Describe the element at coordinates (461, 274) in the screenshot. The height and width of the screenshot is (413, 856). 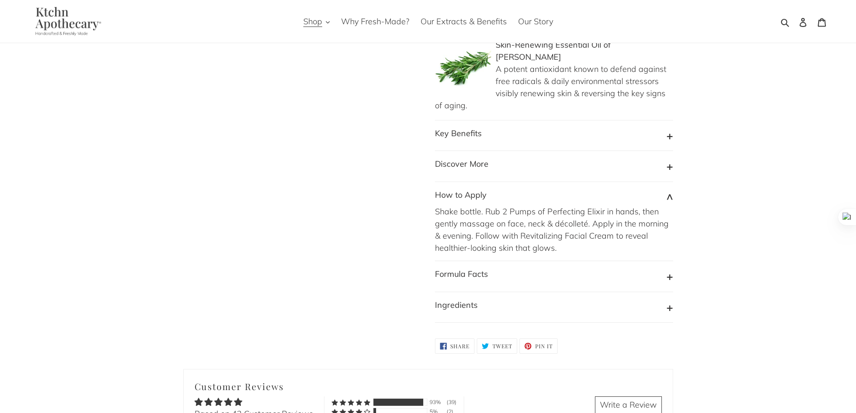
I see `b: Formula Facts` at that location.